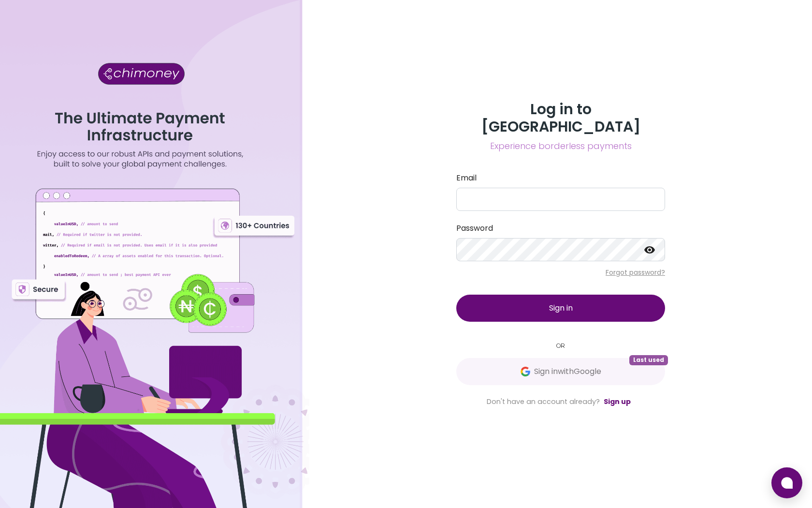  What do you see at coordinates (567, 371) in the screenshot?
I see `span: Sign in with Google` at bounding box center [567, 371].